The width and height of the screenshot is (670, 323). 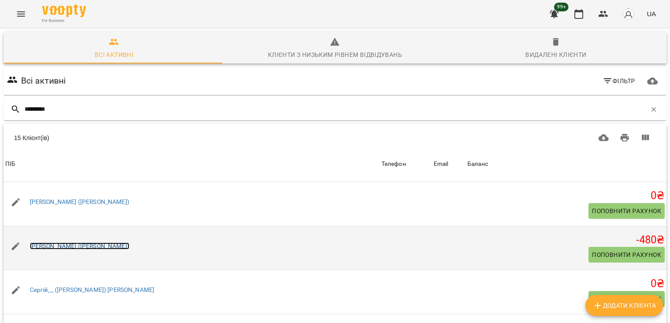 I want to click on div: Email, so click(x=441, y=164).